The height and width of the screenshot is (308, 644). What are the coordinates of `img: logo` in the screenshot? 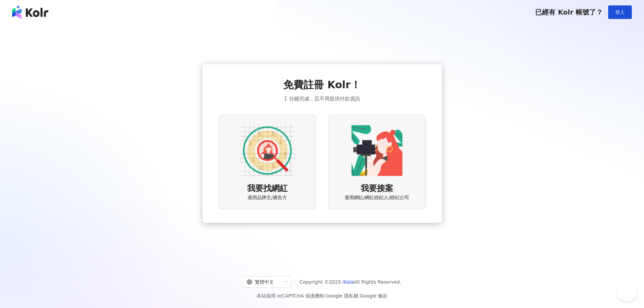 It's located at (30, 12).